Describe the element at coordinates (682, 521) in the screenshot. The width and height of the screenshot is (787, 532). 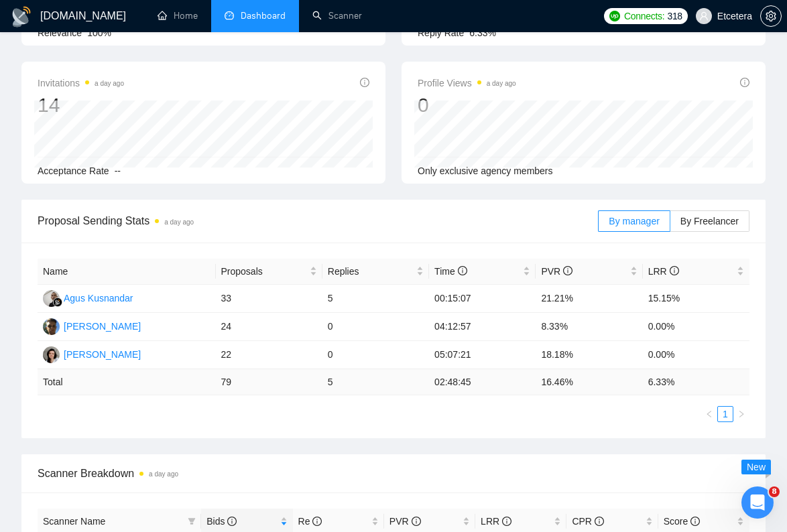
I see `span: Score` at that location.